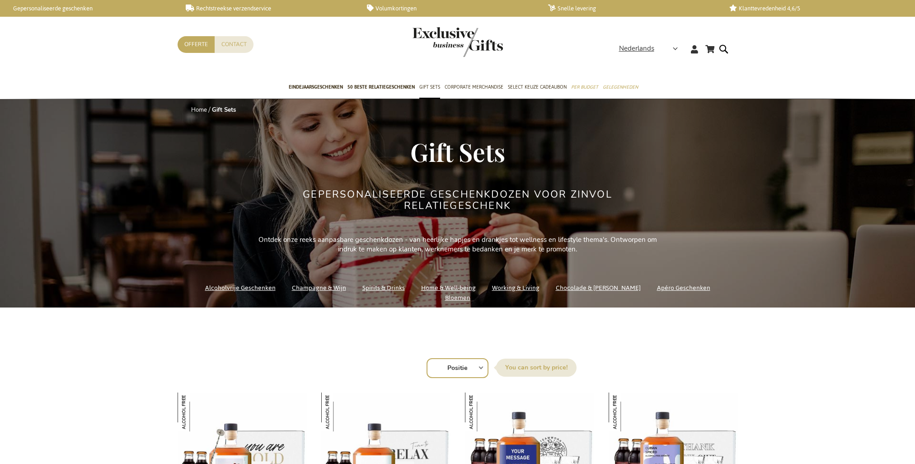 The width and height of the screenshot is (915, 464). What do you see at coordinates (196, 44) in the screenshot?
I see `a: Offerte` at bounding box center [196, 44].